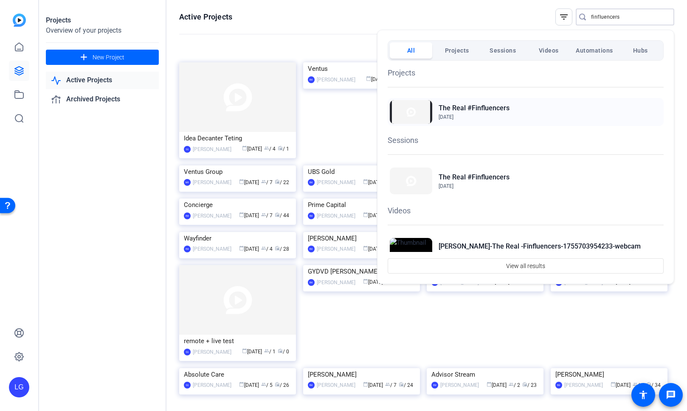 The width and height of the screenshot is (687, 411). What do you see at coordinates (526, 140) in the screenshot?
I see `h1: Sessions` at bounding box center [526, 140].